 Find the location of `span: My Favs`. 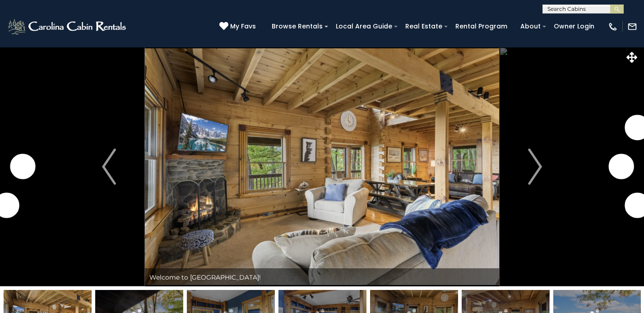

span: My Favs is located at coordinates (242, 26).